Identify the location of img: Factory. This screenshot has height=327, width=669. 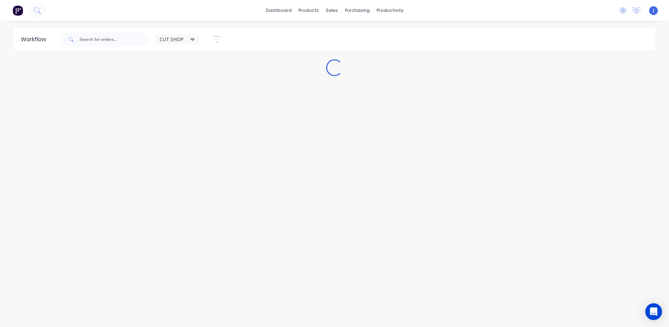
(18, 10).